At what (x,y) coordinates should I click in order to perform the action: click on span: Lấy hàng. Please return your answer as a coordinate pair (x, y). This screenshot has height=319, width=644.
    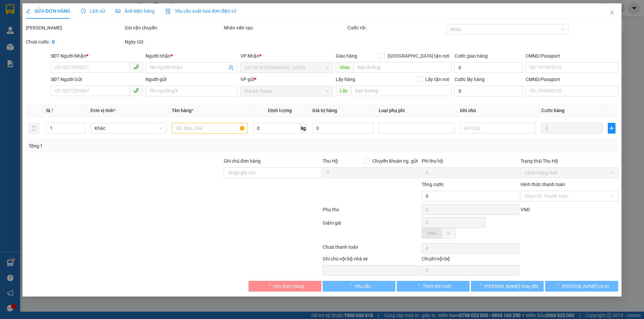
    Looking at the image, I should click on (345, 79).